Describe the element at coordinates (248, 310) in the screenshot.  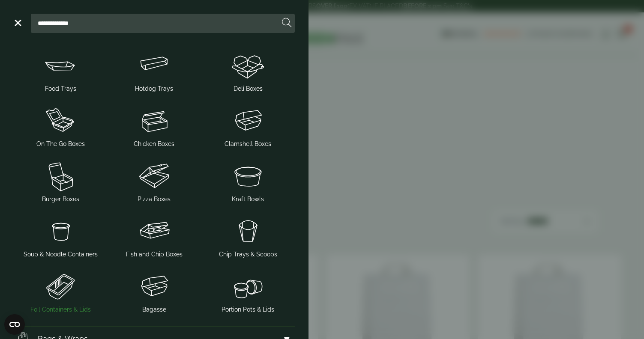
I see `span: Portion Pots & Lids` at that location.